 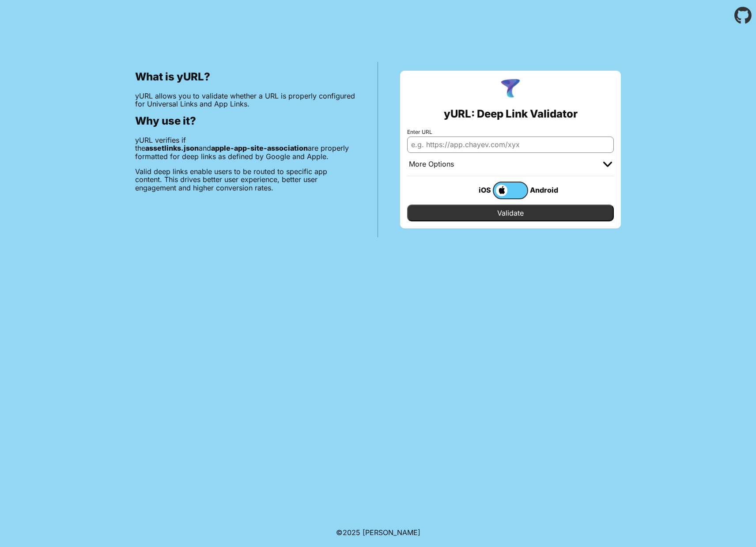 I want to click on a: Michael Ibragimchayev's Personal Site, so click(x=391, y=532).